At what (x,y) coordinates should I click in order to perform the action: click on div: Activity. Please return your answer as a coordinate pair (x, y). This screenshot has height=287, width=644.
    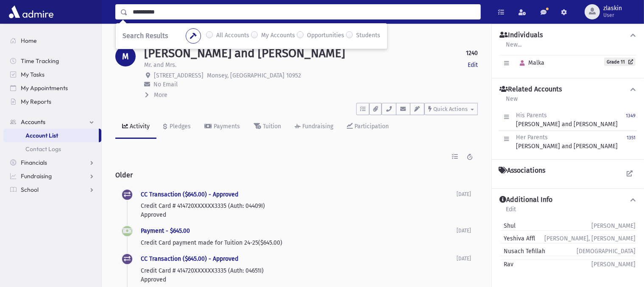
    Looking at the image, I should click on (138, 126).